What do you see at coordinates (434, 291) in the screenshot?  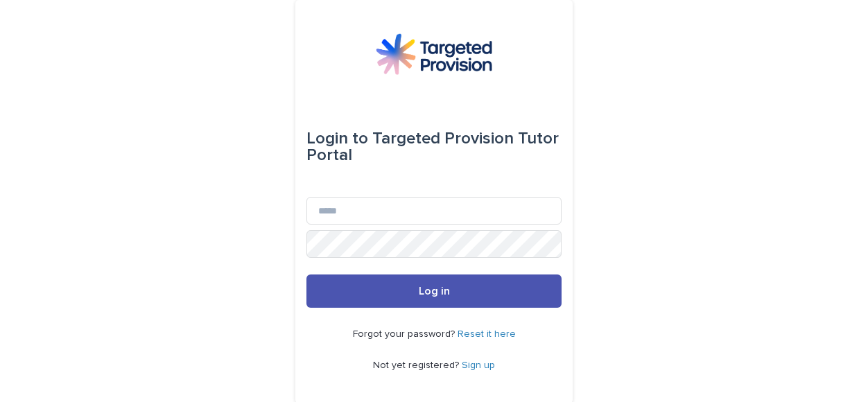 I see `button: Log in` at bounding box center [434, 291].